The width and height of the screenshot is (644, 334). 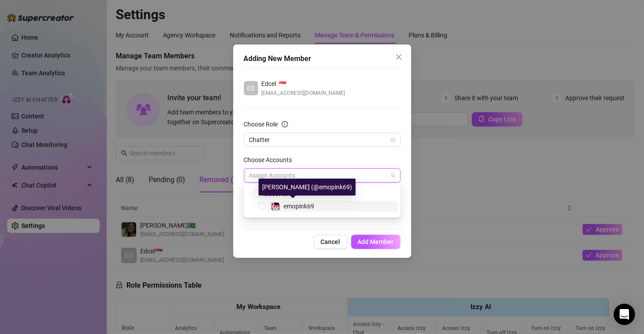 I want to click on span: Cancel, so click(x=331, y=242).